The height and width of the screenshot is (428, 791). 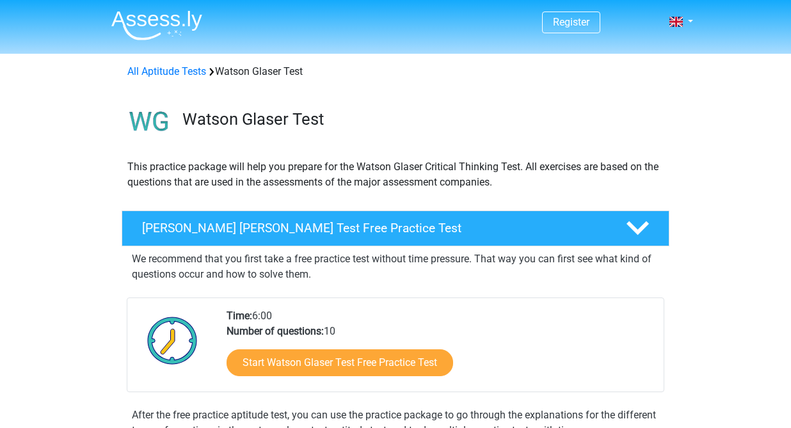 What do you see at coordinates (149, 122) in the screenshot?
I see `img: watson glaser test` at bounding box center [149, 122].